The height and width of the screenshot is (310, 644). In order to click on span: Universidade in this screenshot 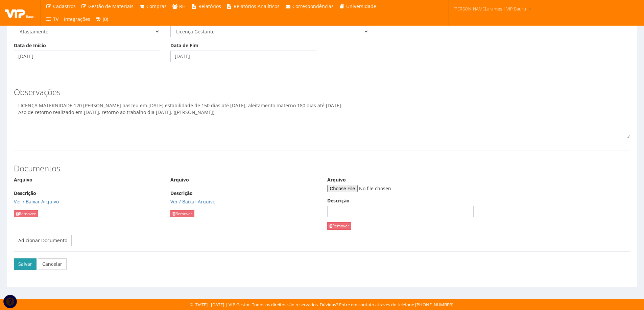, I will do `click(361, 6)`.